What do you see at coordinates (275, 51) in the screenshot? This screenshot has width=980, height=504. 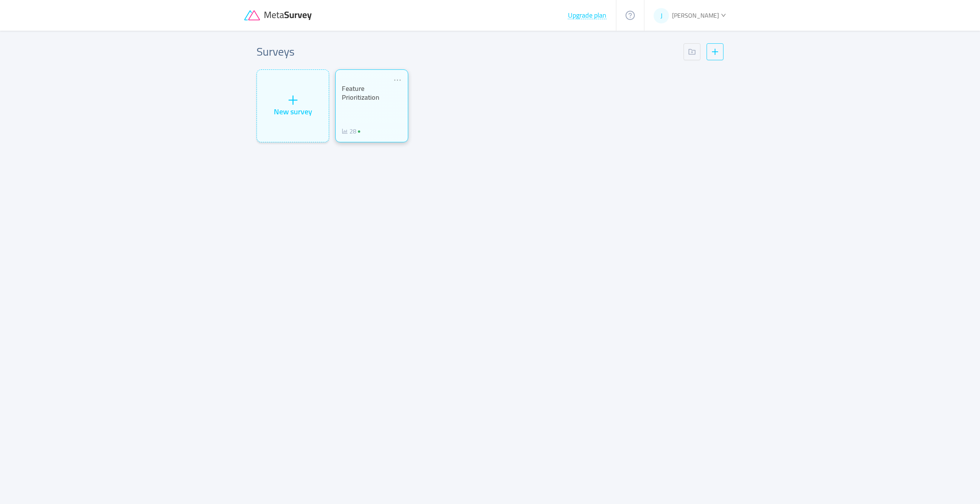 I see `h2: Surveys` at bounding box center [275, 51].